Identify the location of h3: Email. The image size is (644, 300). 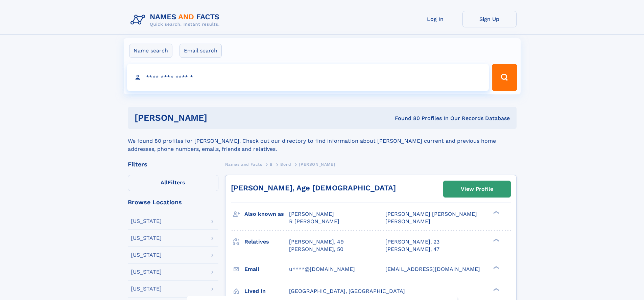
(267, 269).